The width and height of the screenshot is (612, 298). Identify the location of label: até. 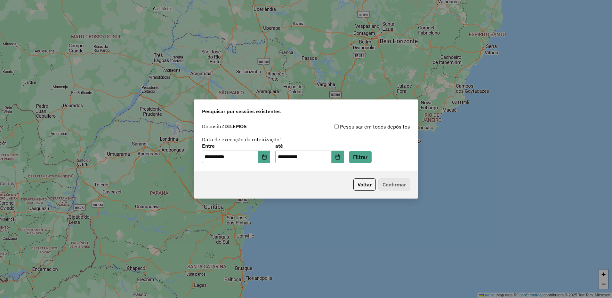
(309, 146).